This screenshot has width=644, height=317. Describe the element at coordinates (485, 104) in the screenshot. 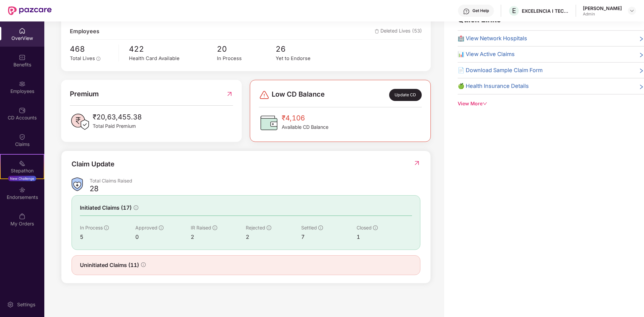

I see `span: down` at that location.